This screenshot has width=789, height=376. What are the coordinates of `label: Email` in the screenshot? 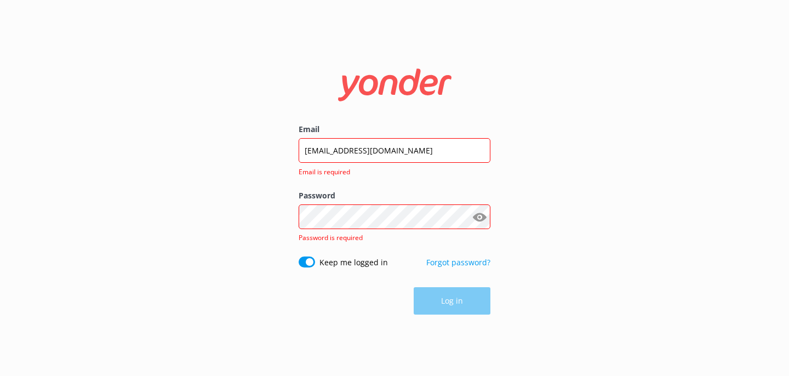 It's located at (394, 129).